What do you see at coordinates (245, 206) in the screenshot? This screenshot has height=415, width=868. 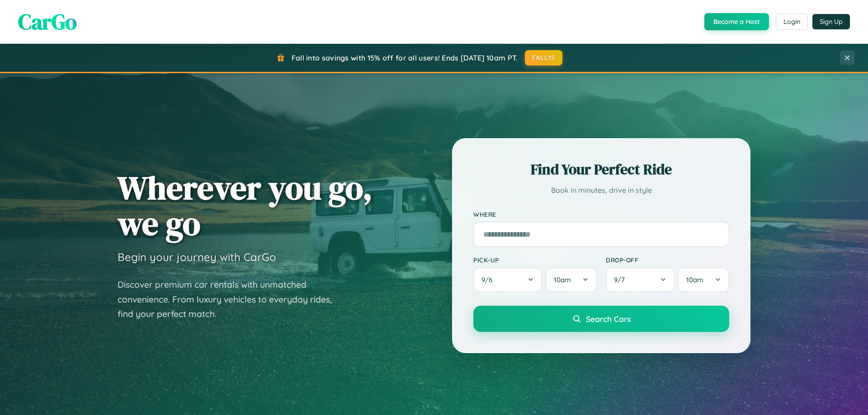 I see `h1: Wherever you go, we go` at bounding box center [245, 206].